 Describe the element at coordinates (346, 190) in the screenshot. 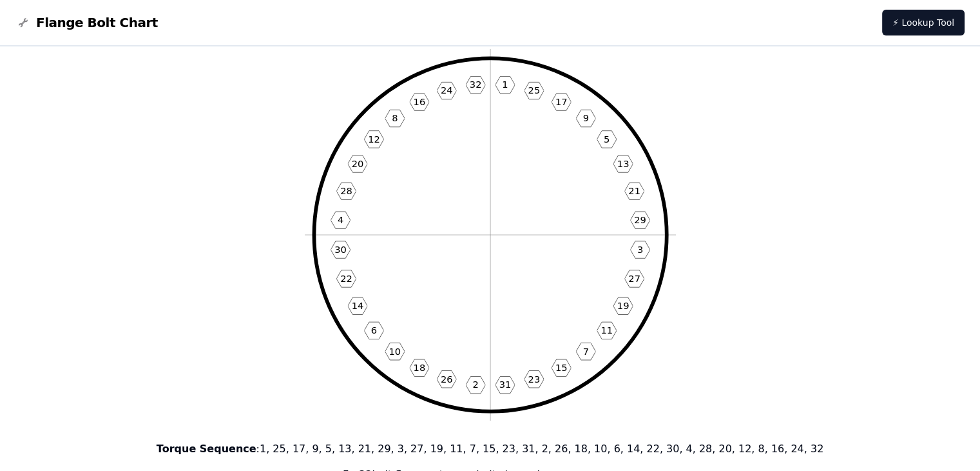

I see `text: 28` at that location.